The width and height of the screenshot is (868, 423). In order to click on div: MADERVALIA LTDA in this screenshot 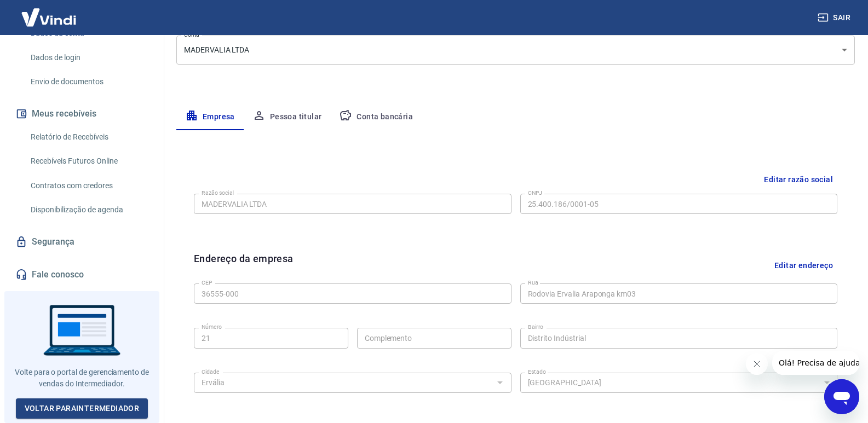, I will do `click(515, 50)`.